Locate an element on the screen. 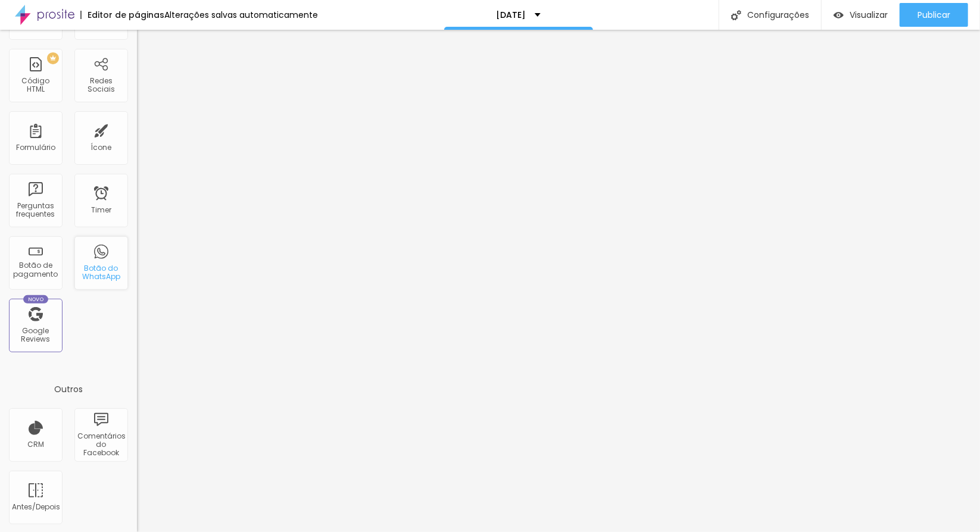 Image resolution: width=980 pixels, height=532 pixels. div: Perguntas frequentes is located at coordinates (35, 210).